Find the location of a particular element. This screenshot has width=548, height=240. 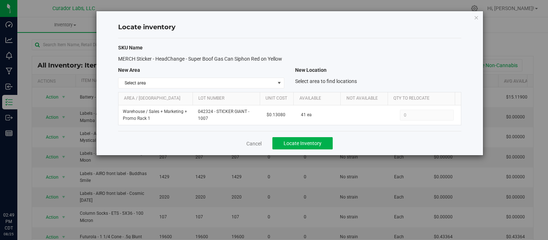

span: New Area is located at coordinates (129, 70).